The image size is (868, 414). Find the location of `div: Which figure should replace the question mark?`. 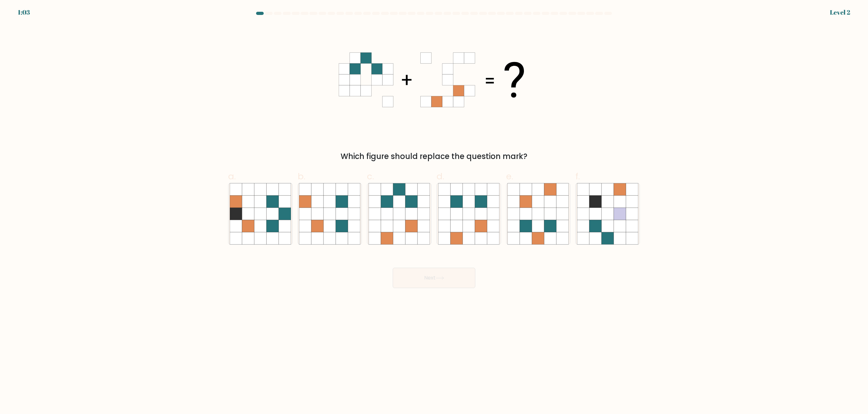

div: Which figure should replace the question mark? is located at coordinates (434, 156).